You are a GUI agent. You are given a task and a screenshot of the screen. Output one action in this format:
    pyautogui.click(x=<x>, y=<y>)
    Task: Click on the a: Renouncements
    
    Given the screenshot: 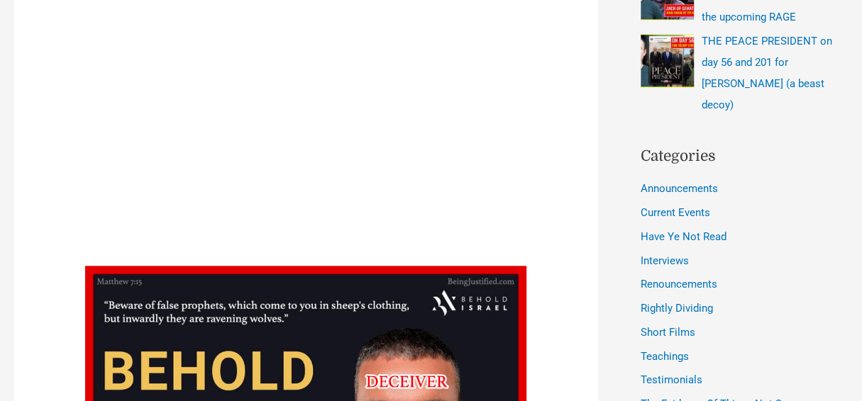 What is the action you would take?
    pyautogui.click(x=679, y=284)
    